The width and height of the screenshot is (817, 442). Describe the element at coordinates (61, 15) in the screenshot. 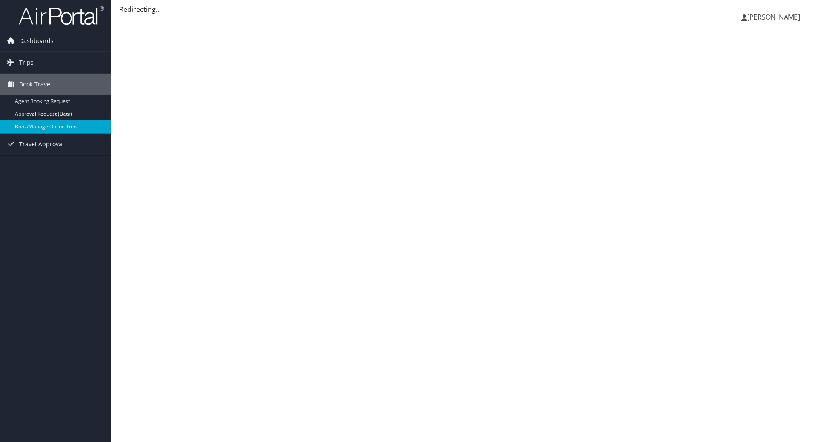

I see `img: airportal-logo.png` at that location.